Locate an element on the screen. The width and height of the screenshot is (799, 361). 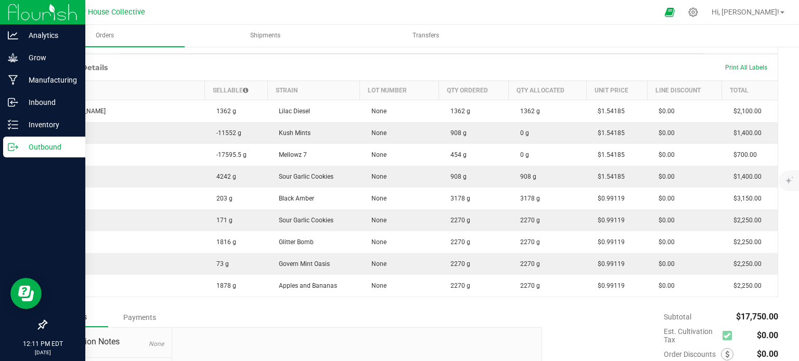
span: 73 g is located at coordinates (220, 264).